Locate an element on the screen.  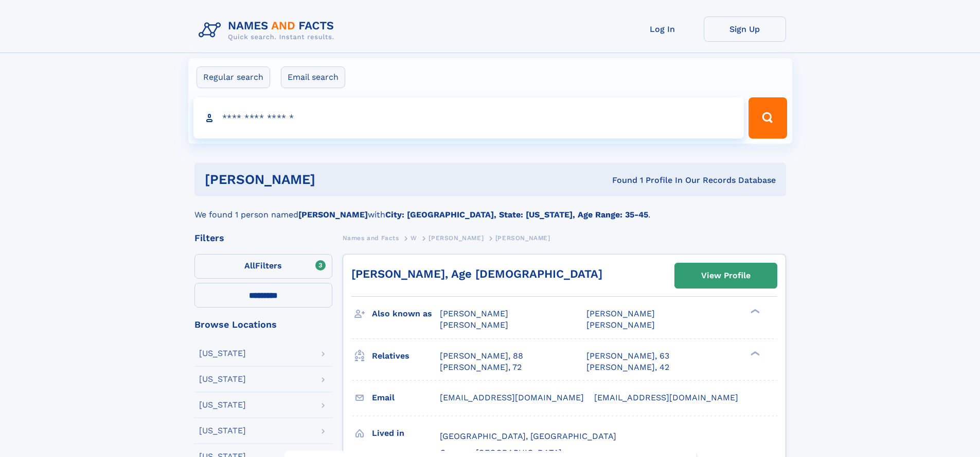
div: Browse Locations is located at coordinates (264, 324).